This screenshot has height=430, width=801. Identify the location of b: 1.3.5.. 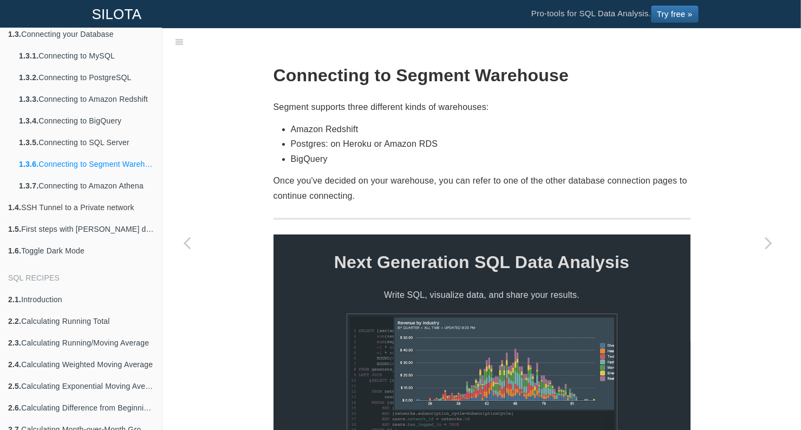
(29, 142).